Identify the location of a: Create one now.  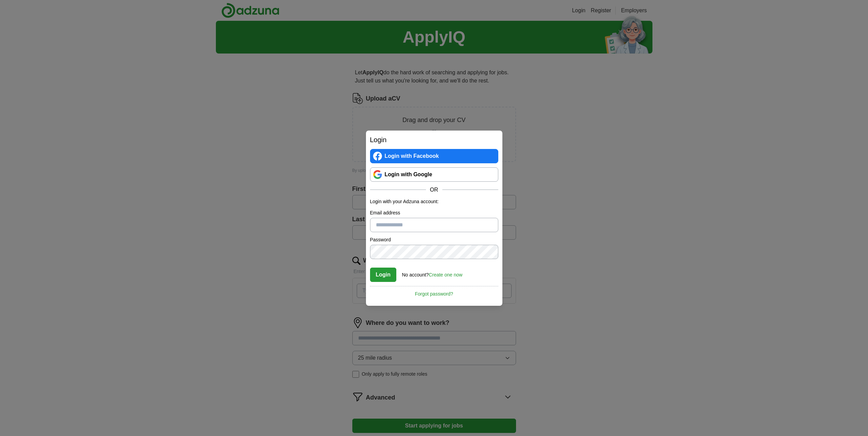
(445, 275).